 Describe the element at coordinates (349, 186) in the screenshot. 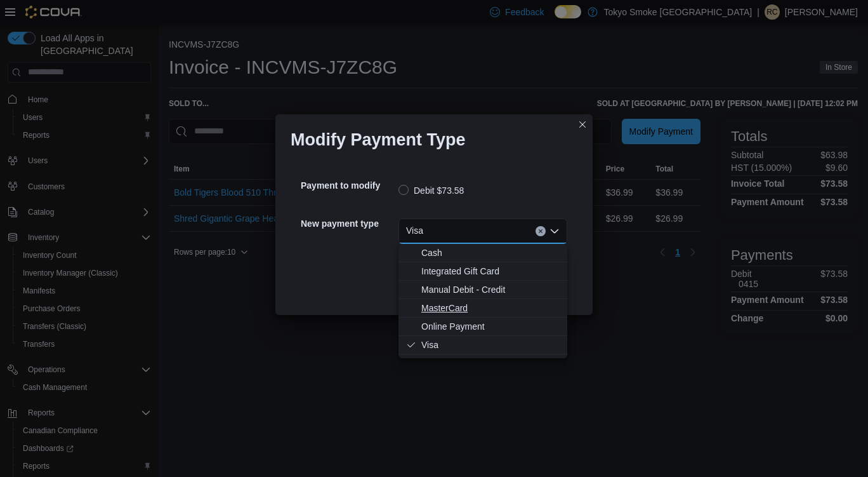

I see `h5: Payment to modify` at that location.